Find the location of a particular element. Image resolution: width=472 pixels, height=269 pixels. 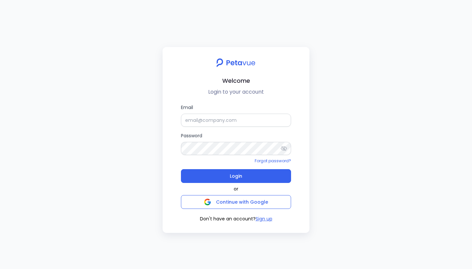

button: Login is located at coordinates (236, 176).